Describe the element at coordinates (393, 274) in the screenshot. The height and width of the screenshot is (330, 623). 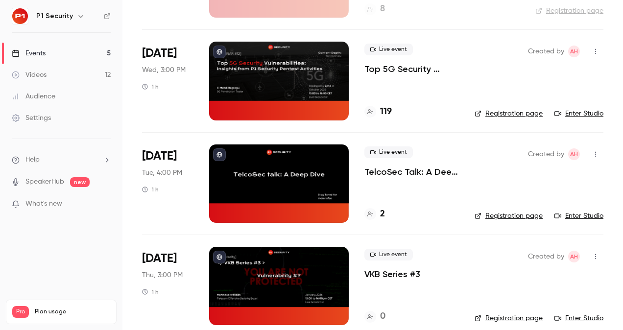
I see `p: VKB Series #3` at that location.